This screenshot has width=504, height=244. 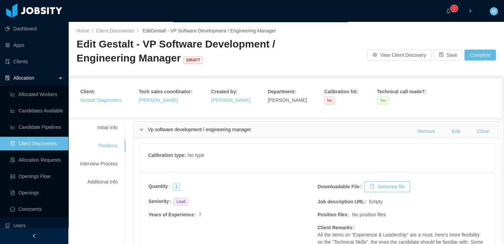 I want to click on span: 1, so click(x=176, y=187).